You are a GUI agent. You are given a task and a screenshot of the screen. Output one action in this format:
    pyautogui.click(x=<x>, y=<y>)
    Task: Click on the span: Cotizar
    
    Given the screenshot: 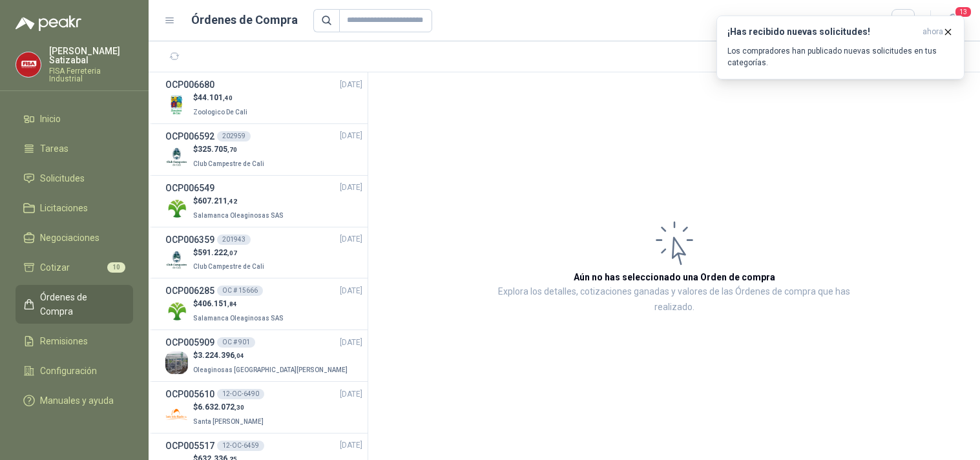 What is the action you would take?
    pyautogui.click(x=55, y=268)
    